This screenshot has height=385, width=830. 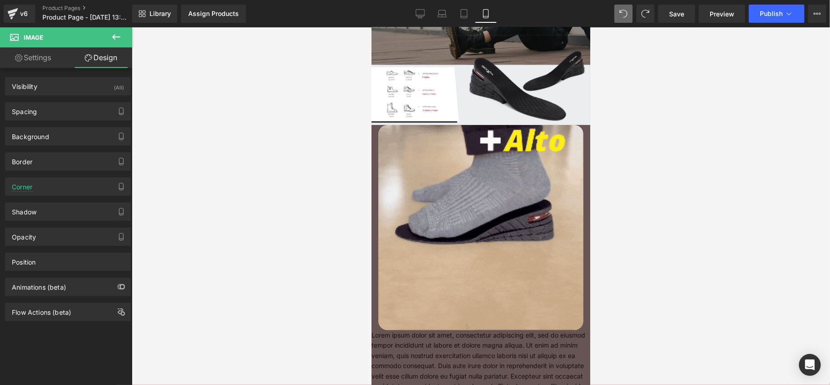 What do you see at coordinates (22, 159) in the screenshot?
I see `div: Border` at bounding box center [22, 159].